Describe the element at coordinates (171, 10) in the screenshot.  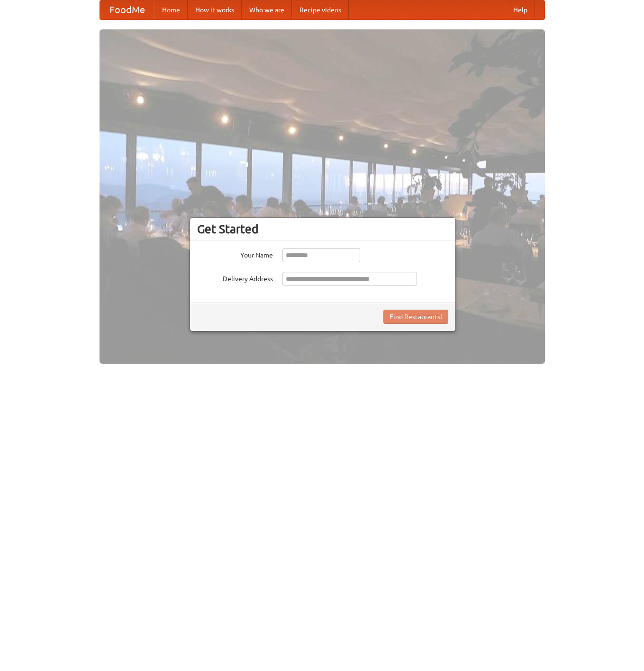
I see `a: Home` at that location.